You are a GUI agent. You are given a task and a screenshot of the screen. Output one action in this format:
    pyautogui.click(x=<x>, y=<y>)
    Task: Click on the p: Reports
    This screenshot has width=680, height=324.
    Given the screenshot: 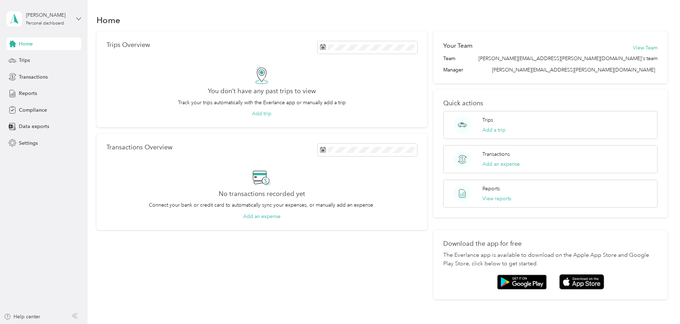 What is the action you would take?
    pyautogui.click(x=491, y=189)
    